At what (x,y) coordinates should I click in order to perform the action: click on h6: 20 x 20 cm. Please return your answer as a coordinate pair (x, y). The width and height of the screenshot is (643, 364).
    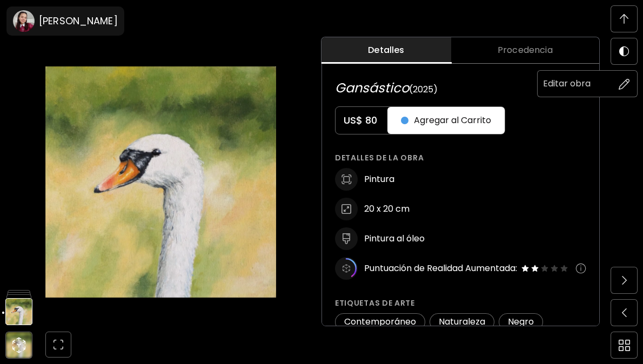
    Looking at the image, I should click on (387, 209).